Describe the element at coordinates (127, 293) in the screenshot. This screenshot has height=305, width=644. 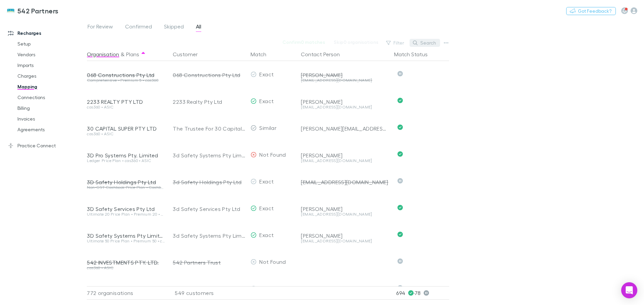
I see `div: 772 organisations` at that location.